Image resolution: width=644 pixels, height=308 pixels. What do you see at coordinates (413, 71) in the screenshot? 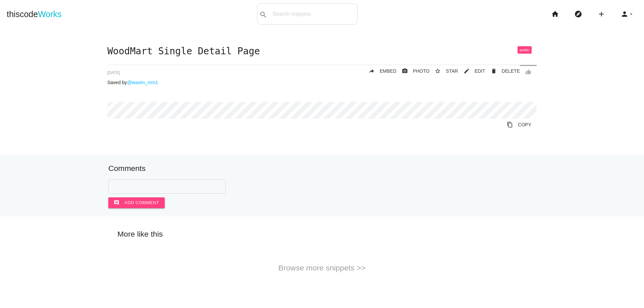
I see `a: photo_cameraPHOTO` at bounding box center [413, 71].